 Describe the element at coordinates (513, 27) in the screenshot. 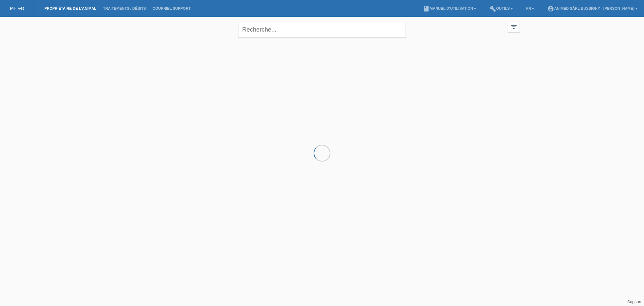

I see `i: filter_list` at that location.